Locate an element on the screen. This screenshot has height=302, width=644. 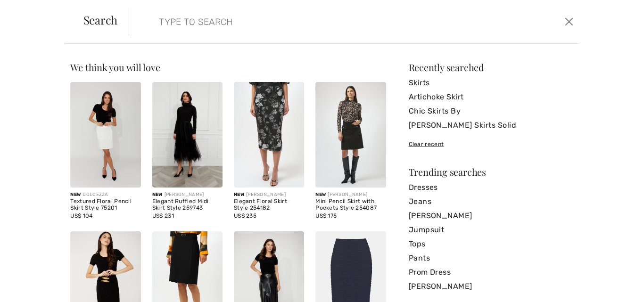
img: Elegant Floral Skirt Style 254182. Black/Multi is located at coordinates (269, 135).